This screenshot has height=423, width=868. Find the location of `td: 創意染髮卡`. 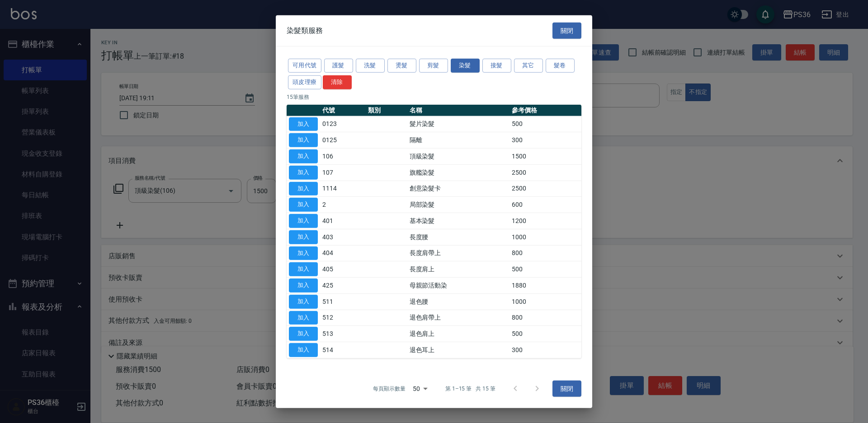

td: 創意染髮卡 is located at coordinates (458, 189).